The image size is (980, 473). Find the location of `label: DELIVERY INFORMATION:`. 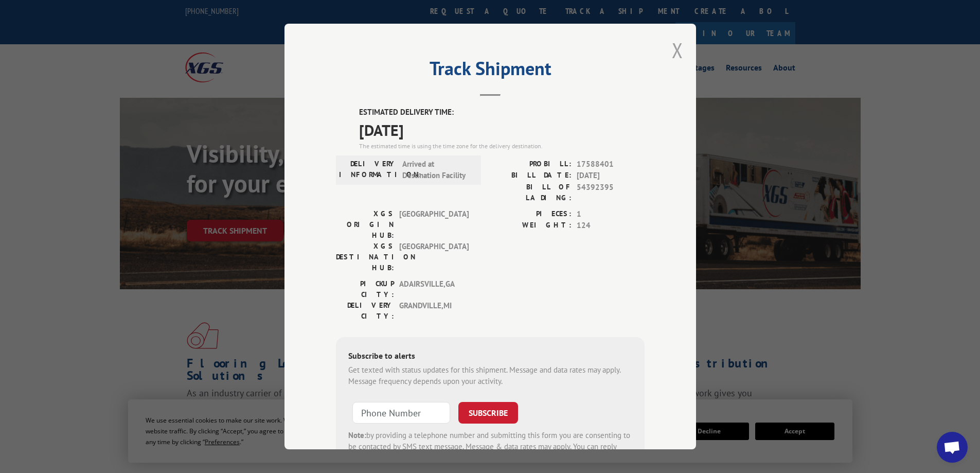

label: DELIVERY INFORMATION: is located at coordinates (368, 170).